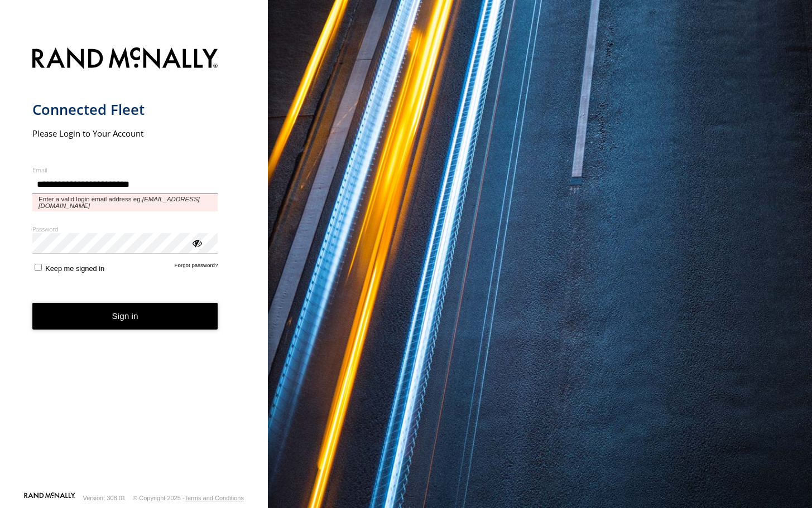  What do you see at coordinates (38, 267) in the screenshot?
I see `input: Keep me signed in` at bounding box center [38, 267].